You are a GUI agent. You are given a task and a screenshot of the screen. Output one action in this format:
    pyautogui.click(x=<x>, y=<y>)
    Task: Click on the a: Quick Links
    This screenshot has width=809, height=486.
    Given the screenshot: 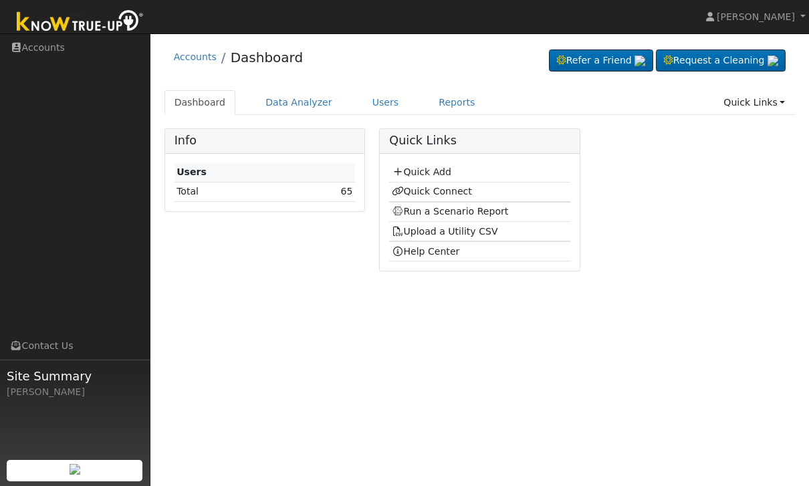 What is the action you would take?
    pyautogui.click(x=754, y=102)
    